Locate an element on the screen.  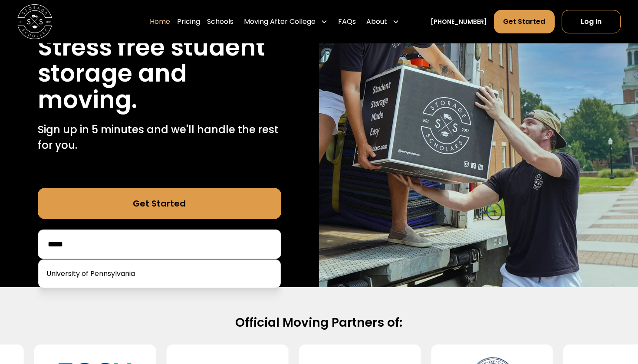
p: Sign up in 5 minutes and we'll handle the rest for you. is located at coordinates (160, 138).